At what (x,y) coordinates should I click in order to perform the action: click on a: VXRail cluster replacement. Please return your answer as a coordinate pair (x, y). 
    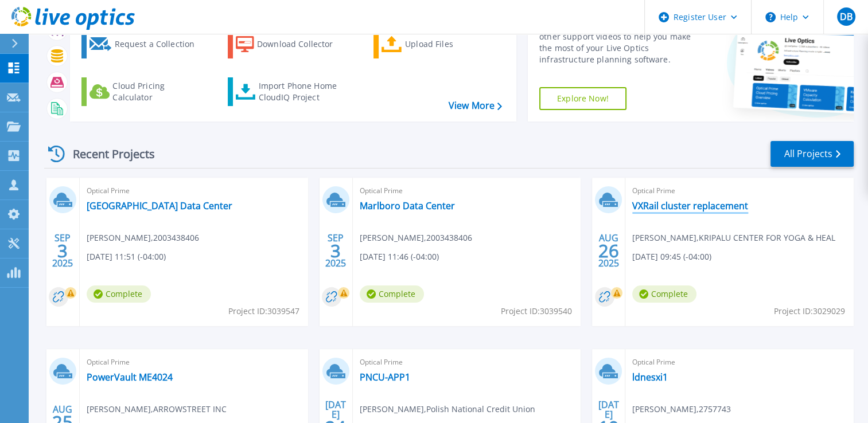
    Looking at the image, I should click on (690, 206).